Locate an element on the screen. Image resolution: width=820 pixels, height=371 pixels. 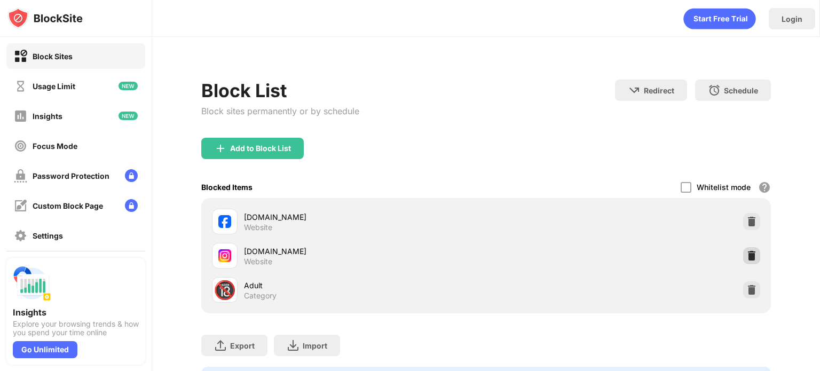
div: Add to Block List is located at coordinates (261, 148).